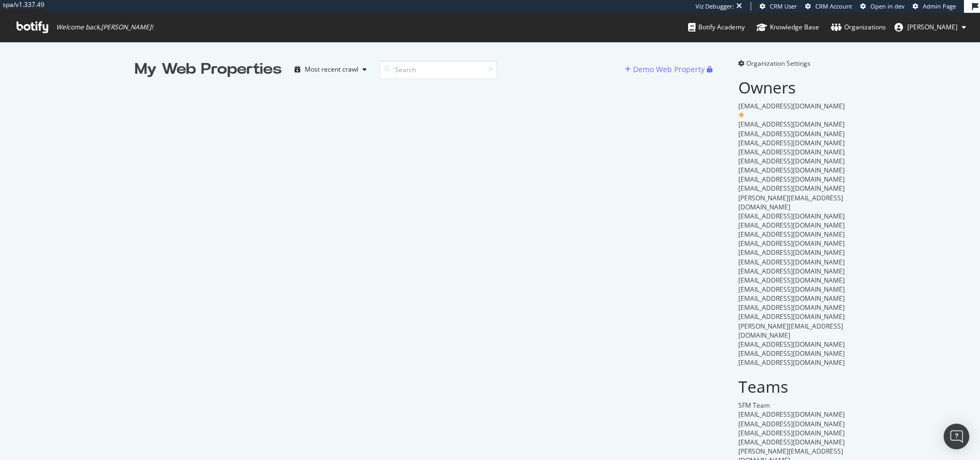 This screenshot has height=460, width=980. Describe the element at coordinates (858, 27) in the screenshot. I see `a: Organizations` at that location.